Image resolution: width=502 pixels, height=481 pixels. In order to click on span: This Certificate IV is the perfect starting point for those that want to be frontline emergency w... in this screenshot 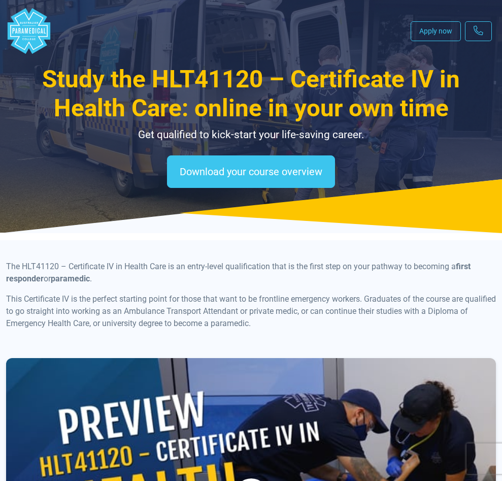, I will do `click(251, 311)`.